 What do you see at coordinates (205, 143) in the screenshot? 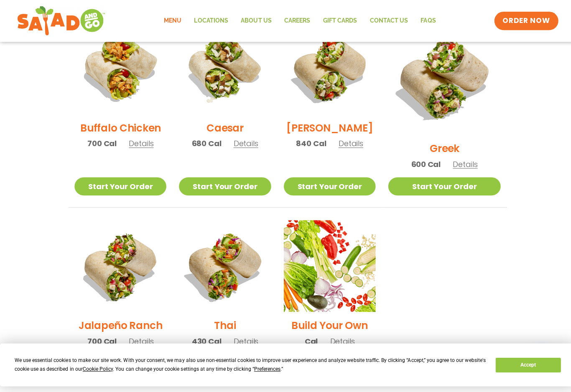
I see `span: 680 Cal` at bounding box center [205, 143].